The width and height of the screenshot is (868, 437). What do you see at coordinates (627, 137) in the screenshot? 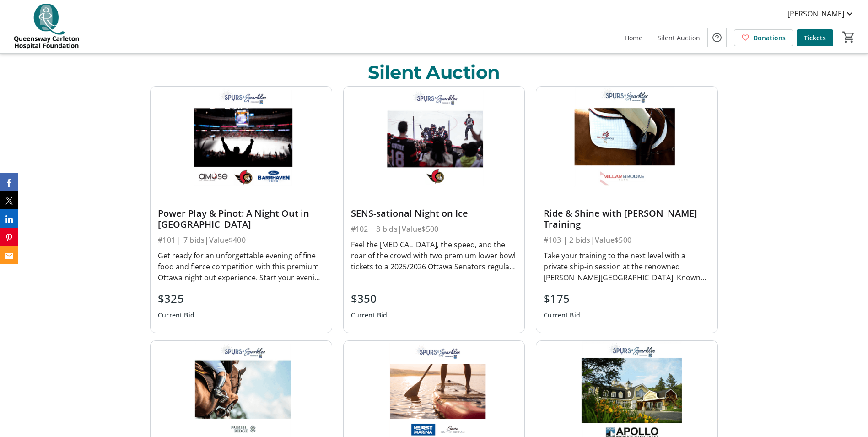
I see `img: Ride & Shine with Millar Brooke Training` at bounding box center [627, 137].